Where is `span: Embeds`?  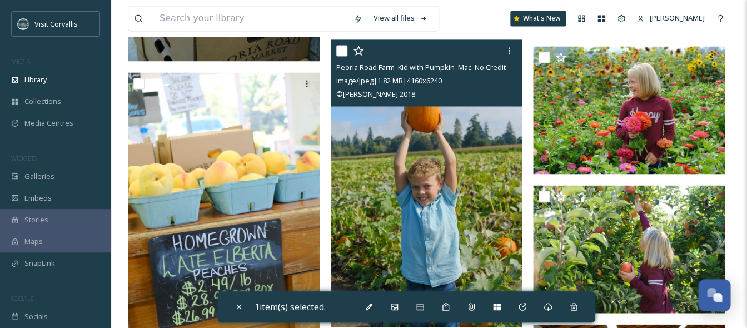 span: Embeds is located at coordinates (38, 198).